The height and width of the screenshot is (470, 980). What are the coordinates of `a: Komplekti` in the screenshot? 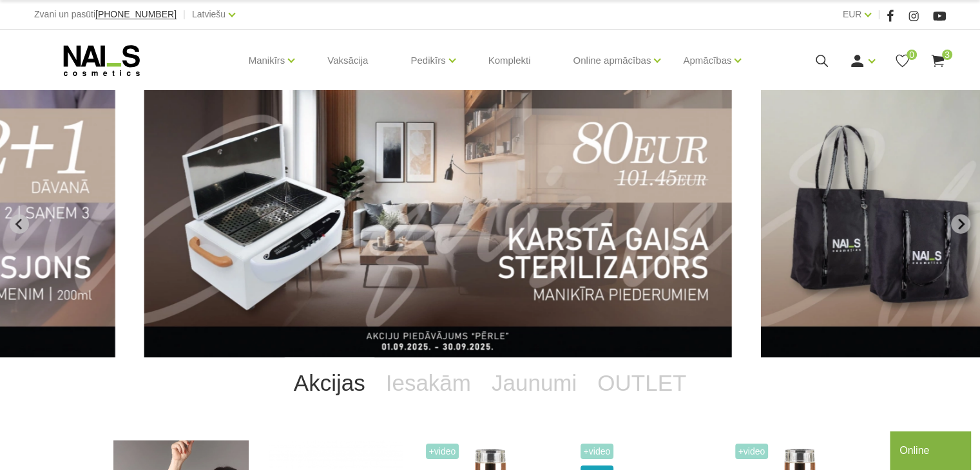 It's located at (510, 61).